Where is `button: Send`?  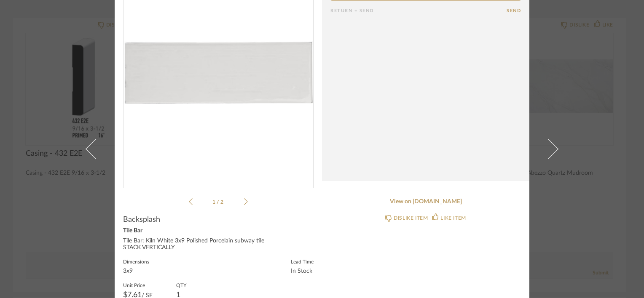 button: Send is located at coordinates (514, 10).